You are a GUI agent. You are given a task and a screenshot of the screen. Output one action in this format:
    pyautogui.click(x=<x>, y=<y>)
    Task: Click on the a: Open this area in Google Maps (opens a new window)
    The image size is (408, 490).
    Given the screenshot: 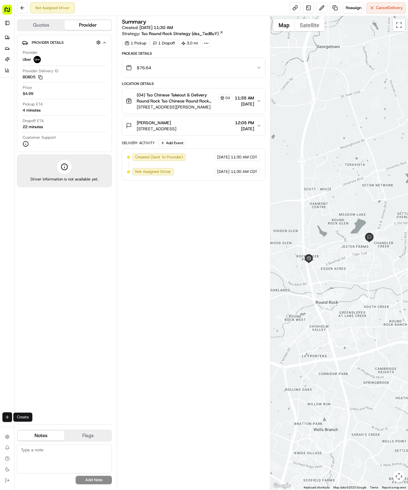 What is the action you would take?
    pyautogui.click(x=282, y=486)
    